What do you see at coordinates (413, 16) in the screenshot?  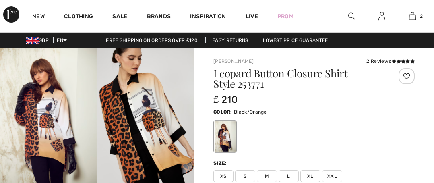 I see `img: My Bag` at bounding box center [413, 16].